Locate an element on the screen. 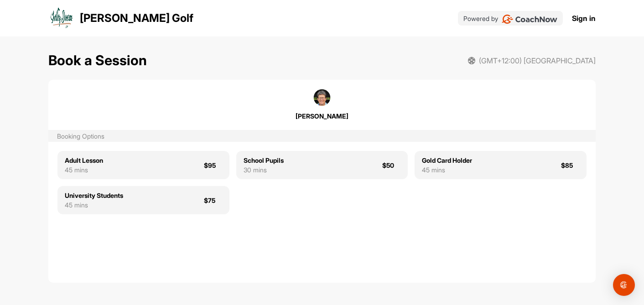  h1: Book a Session is located at coordinates (98, 60).